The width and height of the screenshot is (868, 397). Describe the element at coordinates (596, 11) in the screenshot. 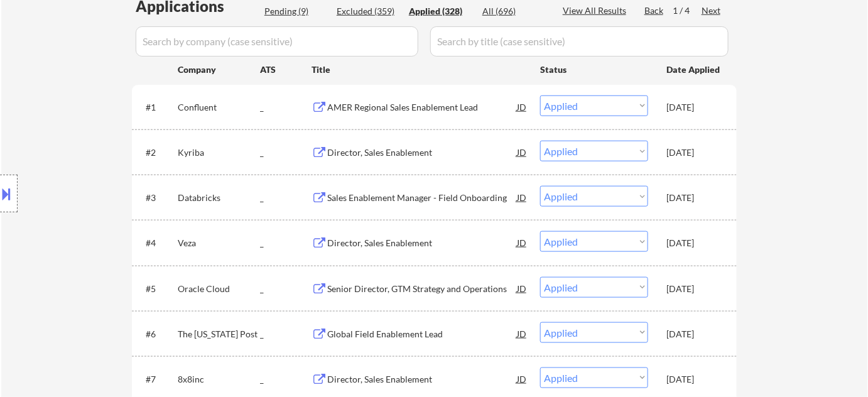

I see `div: View All Results` at that location.